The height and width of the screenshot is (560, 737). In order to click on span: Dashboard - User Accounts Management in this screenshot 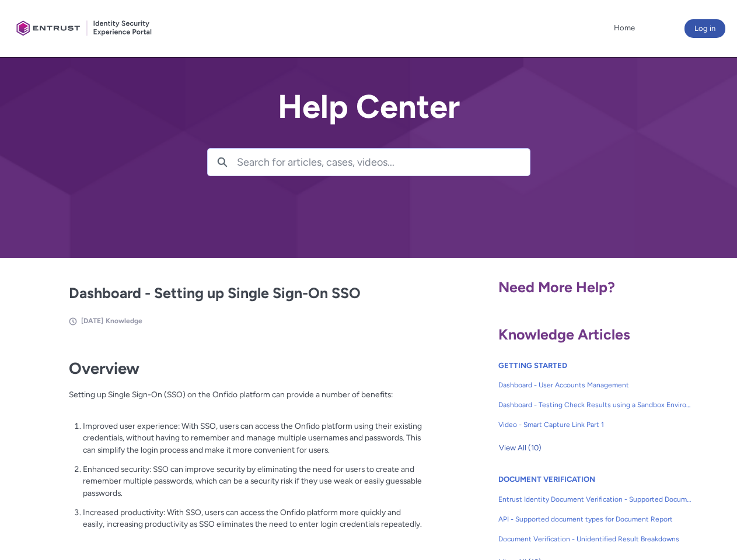, I will do `click(596, 385)`.